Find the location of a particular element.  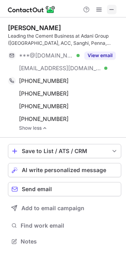

span: Add to email campaign is located at coordinates (53, 208).